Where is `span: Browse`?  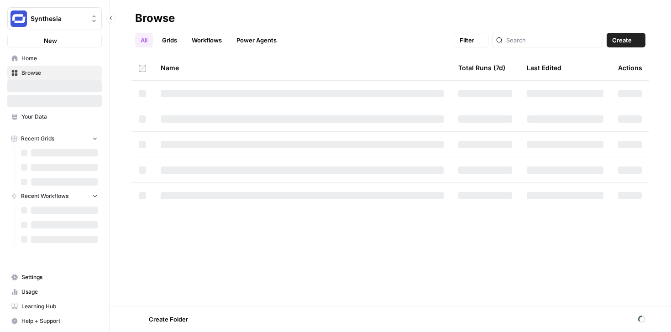
span: Browse is located at coordinates (59, 73).